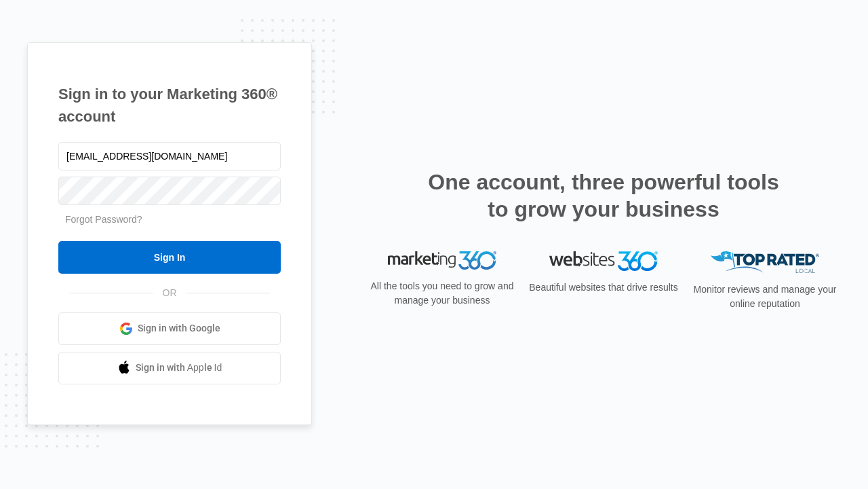 The height and width of the screenshot is (489, 868). Describe the element at coordinates (170, 329) in the screenshot. I see `a: Sign in with Google` at that location.